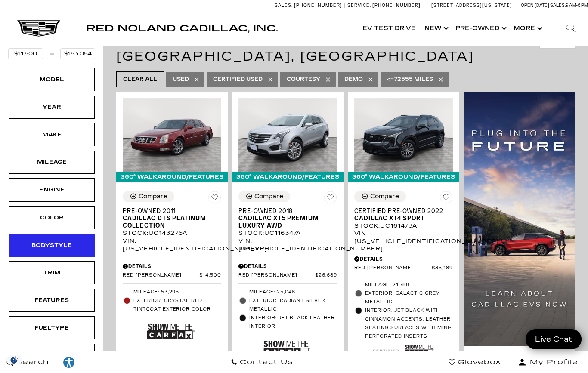 The image size is (588, 373). I want to click on span: Exterior: Galactic Grey Metallic, so click(409, 297).